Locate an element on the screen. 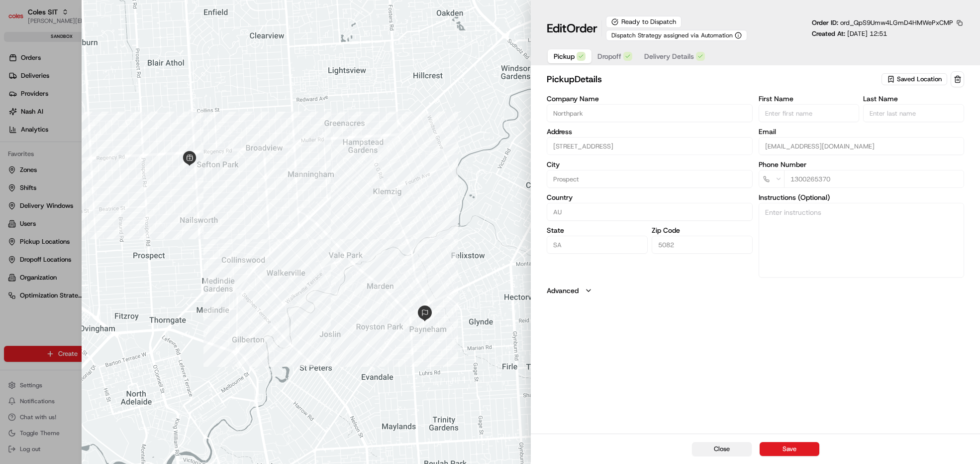 The height and width of the screenshot is (464, 980). input: Enter last name is located at coordinates (914, 113).